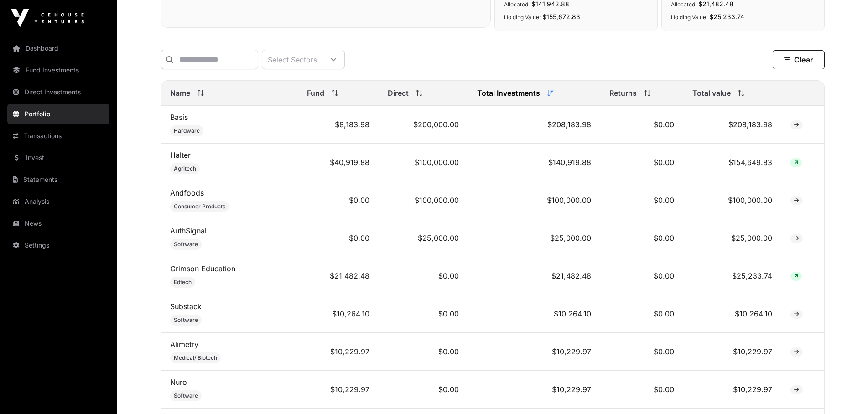  What do you see at coordinates (178, 382) in the screenshot?
I see `a: Nuro` at bounding box center [178, 382].